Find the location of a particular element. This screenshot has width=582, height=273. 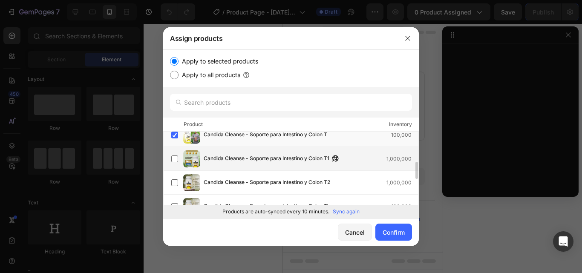

div: Cancel is located at coordinates (355, 232).